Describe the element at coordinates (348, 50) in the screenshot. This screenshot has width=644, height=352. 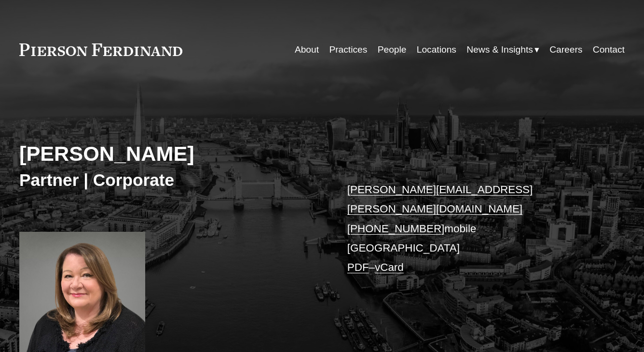
I see `a: Practices` at that location.